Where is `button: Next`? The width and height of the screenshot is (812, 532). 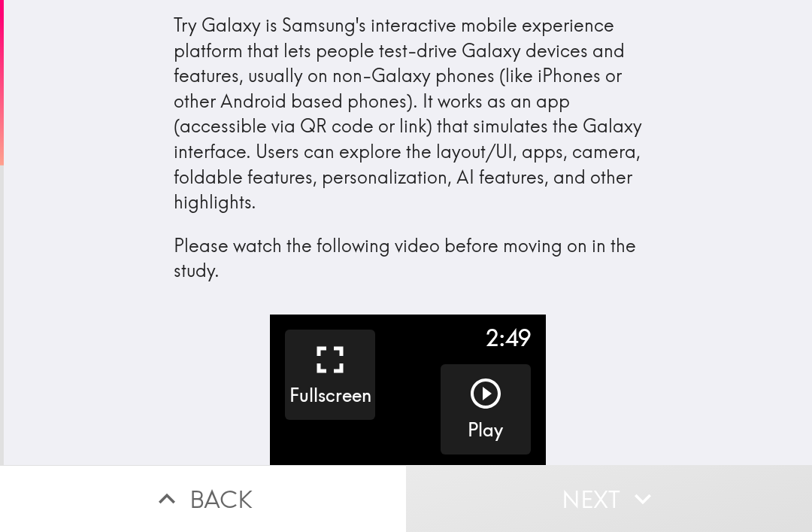 button: Next is located at coordinates (609, 498).